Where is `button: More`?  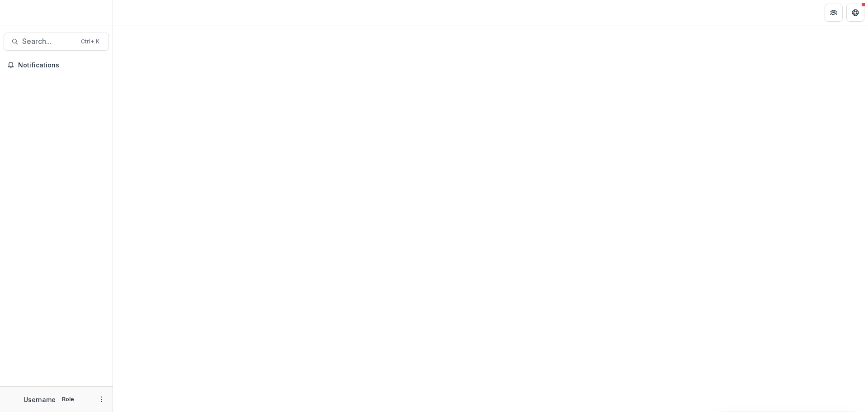
button: More is located at coordinates (101, 399).